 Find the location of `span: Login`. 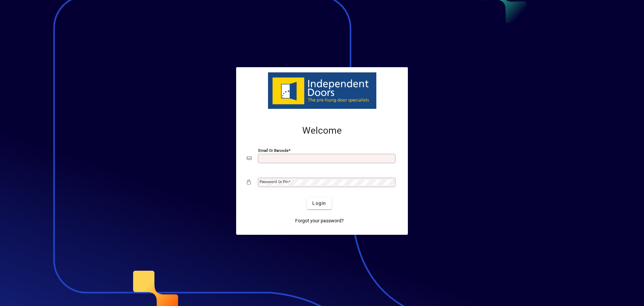

span: Login is located at coordinates (319, 203).